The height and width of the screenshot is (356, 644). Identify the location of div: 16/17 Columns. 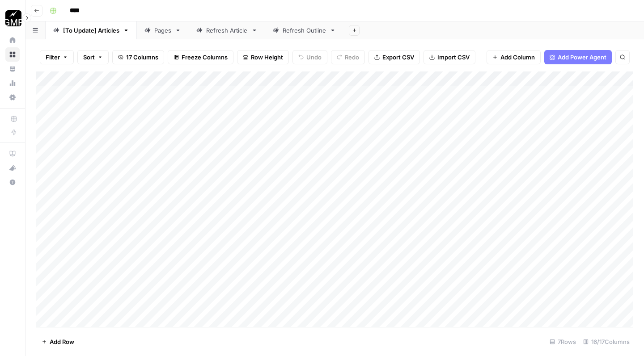
(606, 342).